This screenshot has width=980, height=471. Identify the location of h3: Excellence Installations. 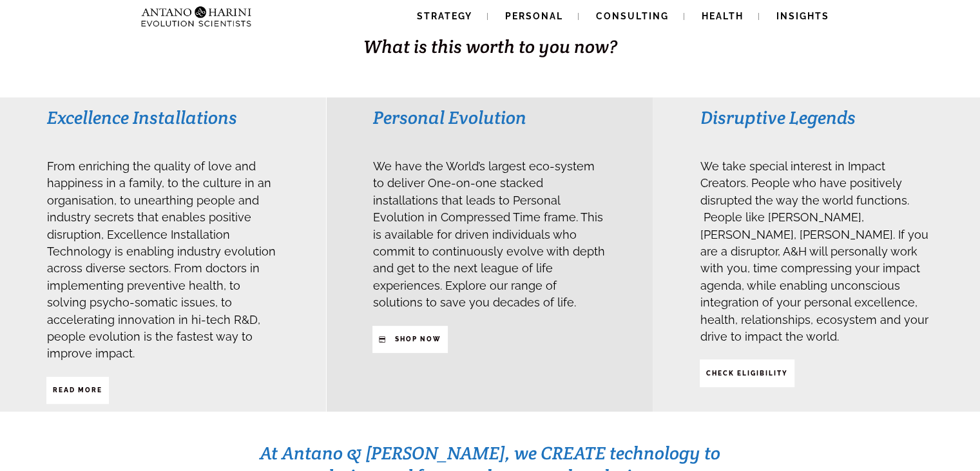
(163, 117).